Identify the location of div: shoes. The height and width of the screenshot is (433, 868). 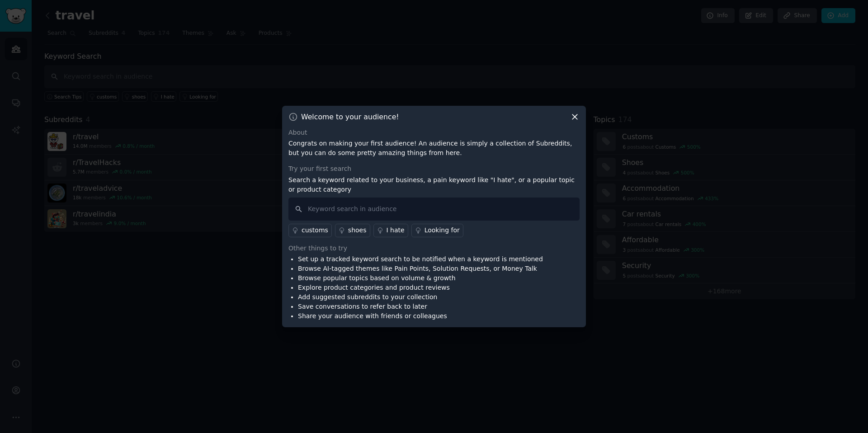
(357, 230).